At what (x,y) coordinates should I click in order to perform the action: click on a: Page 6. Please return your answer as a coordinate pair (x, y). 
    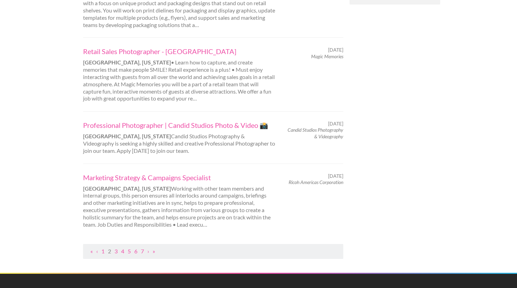
    Looking at the image, I should click on (136, 251).